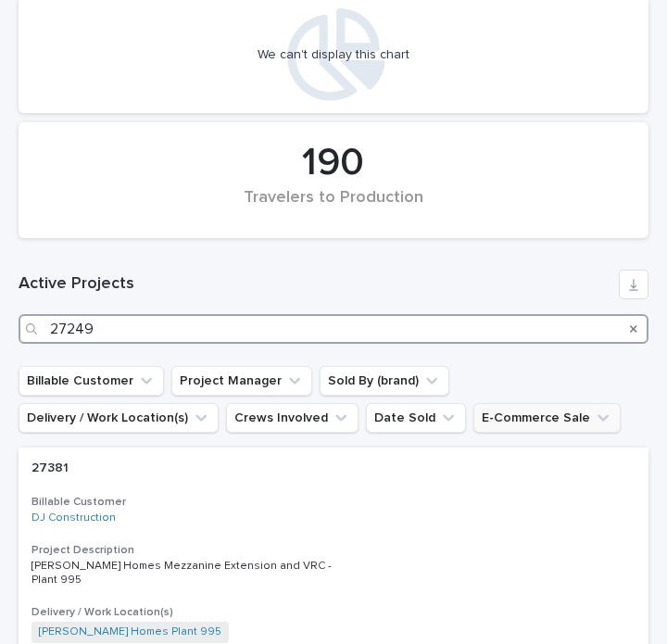 The height and width of the screenshot is (644, 667). Describe the element at coordinates (334, 502) in the screenshot. I see `h3: Billable Customer` at that location.